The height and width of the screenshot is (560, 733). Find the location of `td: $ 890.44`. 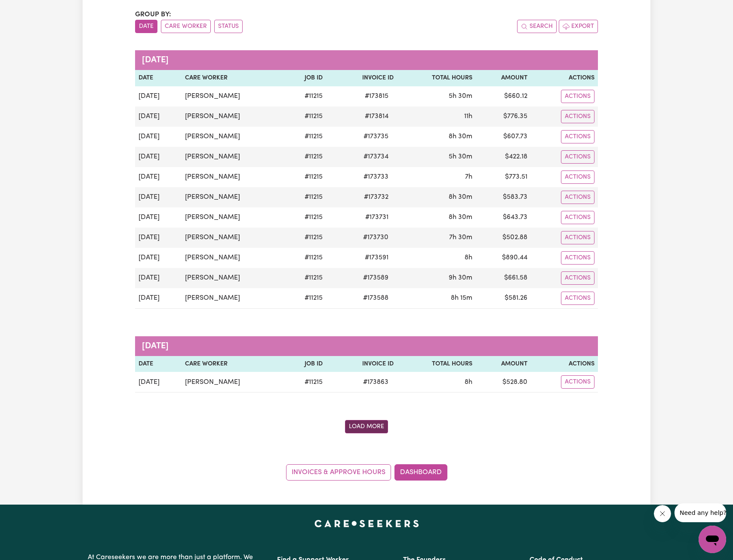

td: $ 890.44 is located at coordinates (503, 258).